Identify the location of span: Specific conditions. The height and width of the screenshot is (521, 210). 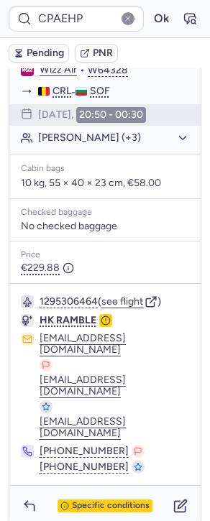
(111, 506).